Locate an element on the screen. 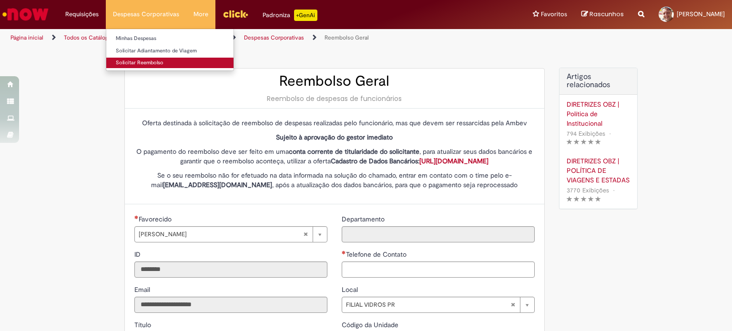 The image size is (732, 331). a: DIRETRIZES OBZ | Política de Institucional is located at coordinates (598, 114).